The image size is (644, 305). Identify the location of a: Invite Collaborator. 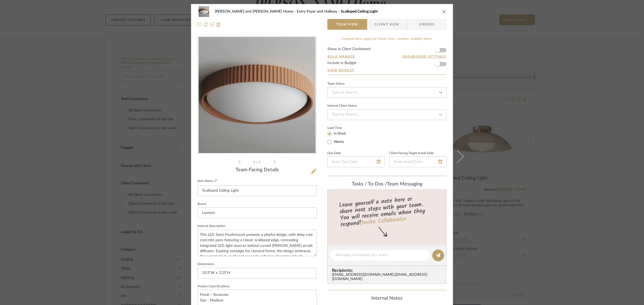
(384, 221).